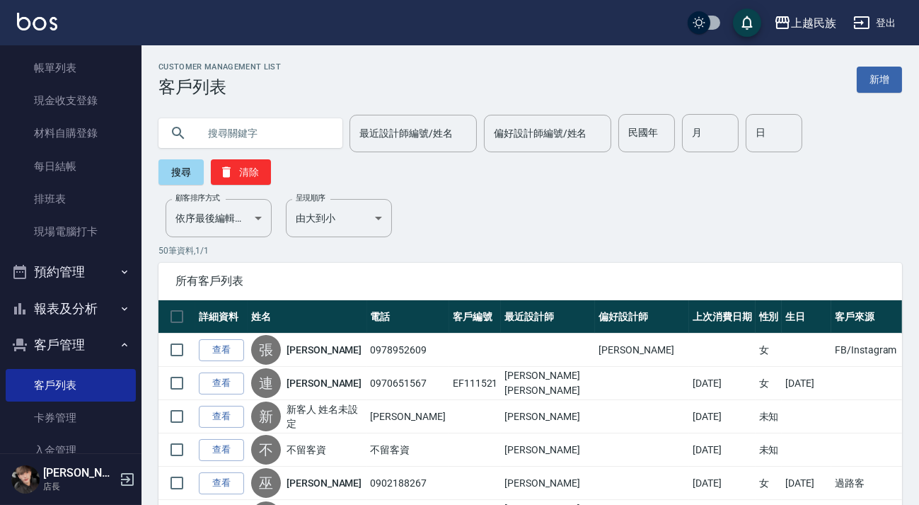  What do you see at coordinates (747, 23) in the screenshot?
I see `button: save` at bounding box center [747, 23].